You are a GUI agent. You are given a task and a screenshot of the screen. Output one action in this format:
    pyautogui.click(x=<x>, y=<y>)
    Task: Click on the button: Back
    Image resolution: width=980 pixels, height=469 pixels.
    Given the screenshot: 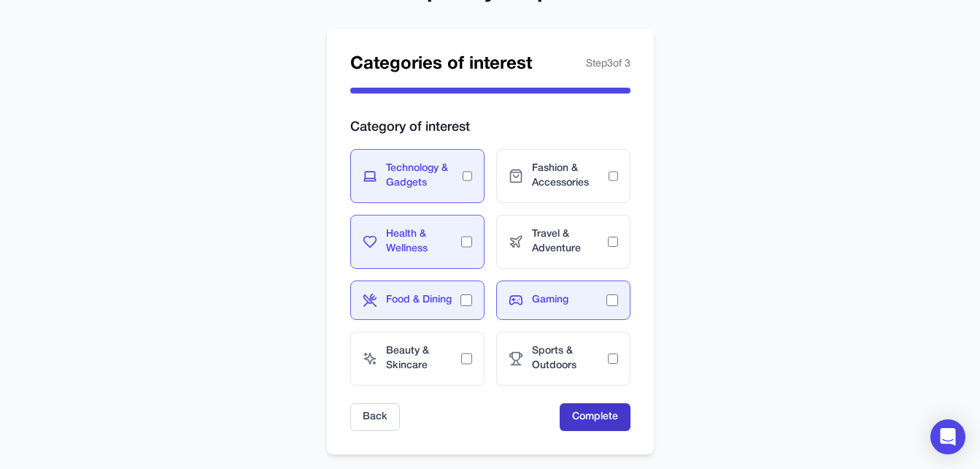 What is the action you would take?
    pyautogui.click(x=375, y=417)
    